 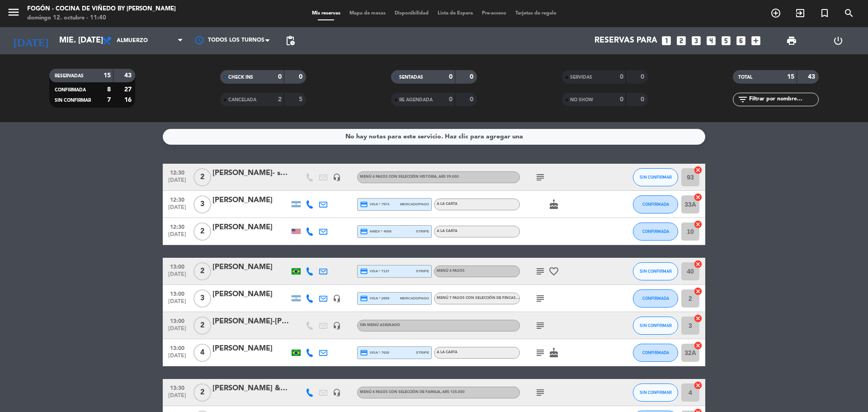 I want to click on i: looks_6, so click(x=741, y=41).